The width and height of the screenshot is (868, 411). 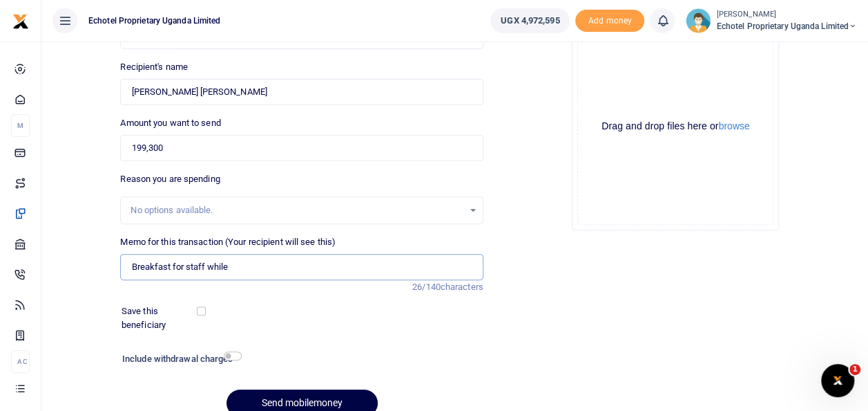 What do you see at coordinates (529, 21) in the screenshot?
I see `span: UGX 4,972,595` at bounding box center [529, 21].